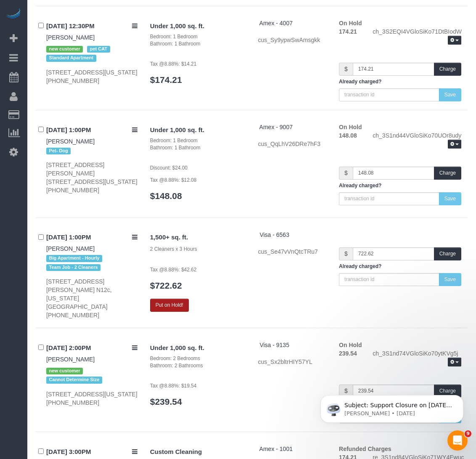 The width and height of the screenshot is (476, 459). What do you see at coordinates (174, 180) in the screenshot?
I see `small: Tax @8.88%: $12.08` at bounding box center [174, 180].